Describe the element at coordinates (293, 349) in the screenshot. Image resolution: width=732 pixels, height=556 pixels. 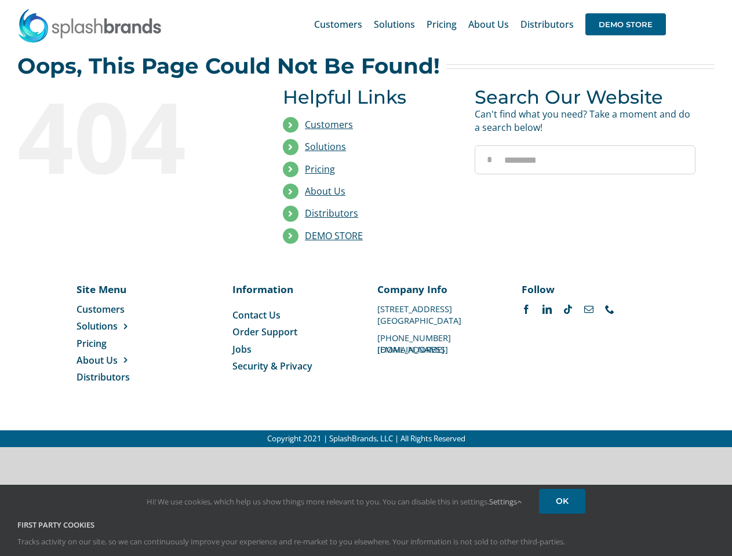
I see `a: Jobs` at that location.